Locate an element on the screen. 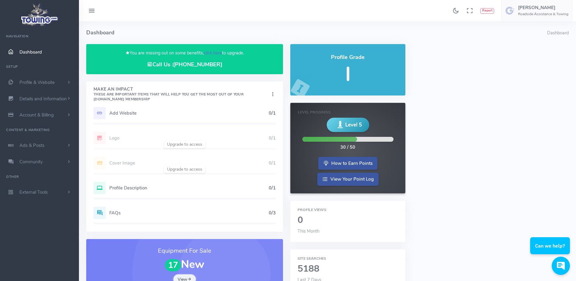 The image size is (576, 281). h1: New is located at coordinates (185, 265).